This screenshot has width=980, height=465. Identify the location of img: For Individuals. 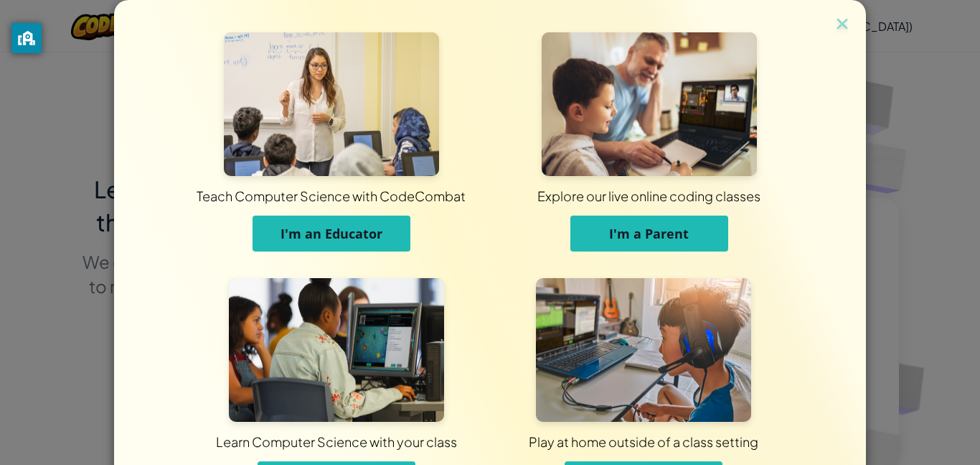
(644, 350).